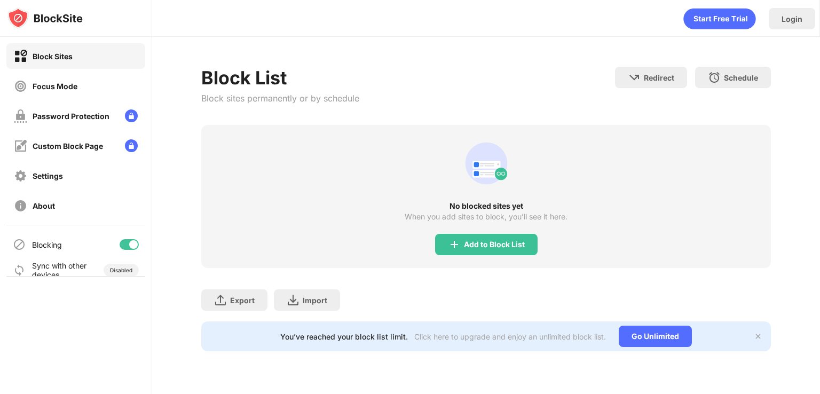 This screenshot has width=820, height=394. I want to click on div: Import, so click(315, 300).